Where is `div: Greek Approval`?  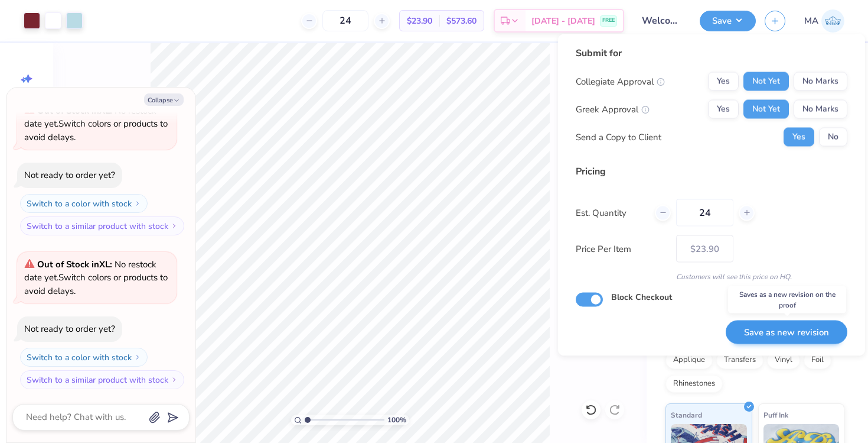
div: Greek Approval is located at coordinates (613, 109).